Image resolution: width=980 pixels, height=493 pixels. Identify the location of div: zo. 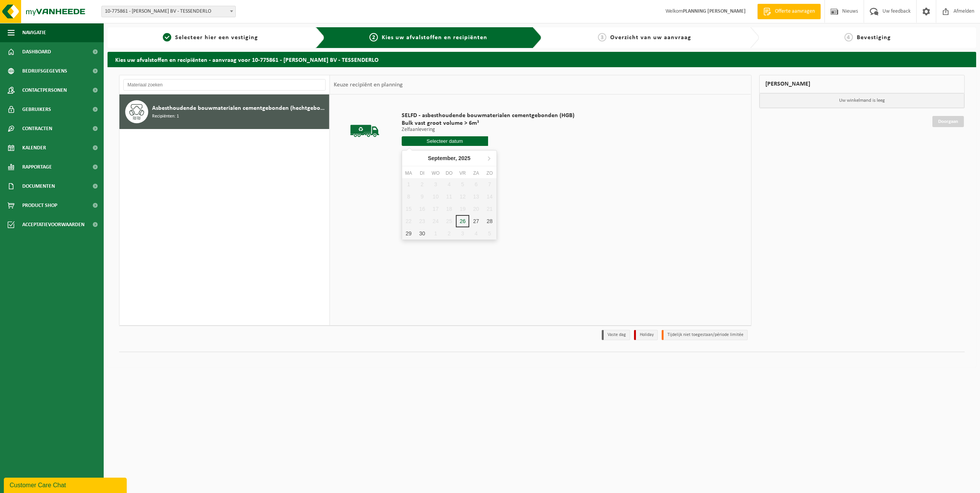
(489, 173).